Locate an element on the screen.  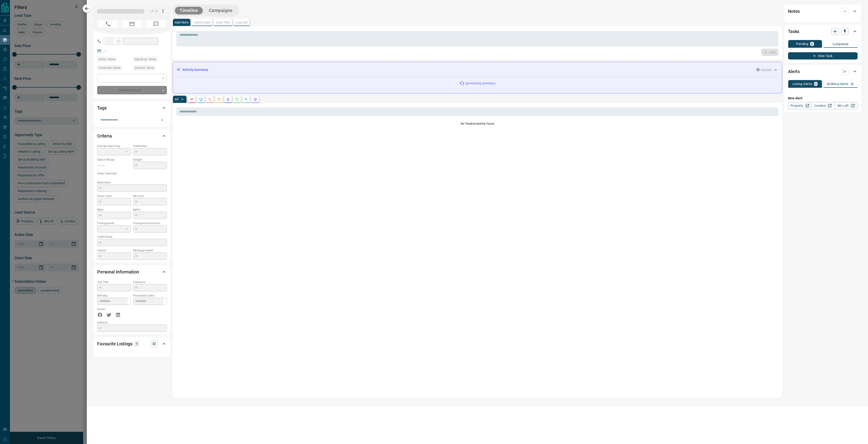
p: New Alert: is located at coordinates (823, 98).